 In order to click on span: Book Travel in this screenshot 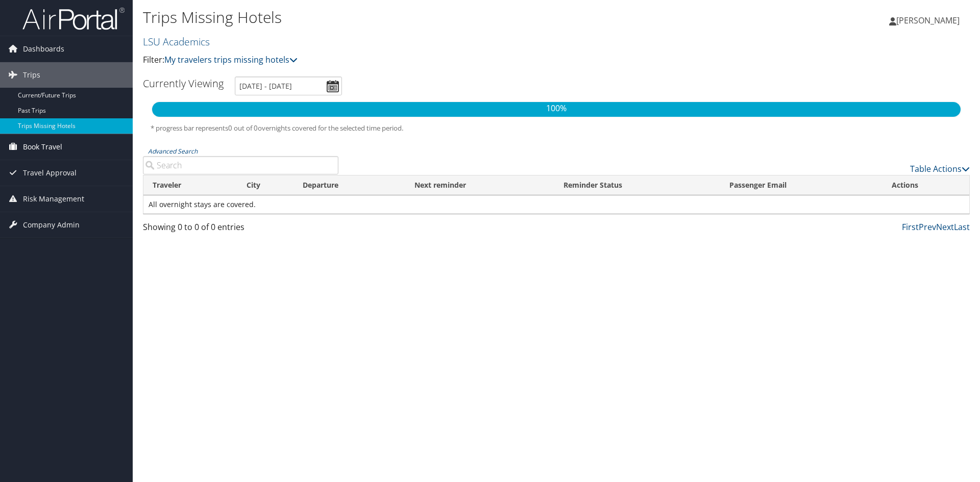, I will do `click(42, 147)`.